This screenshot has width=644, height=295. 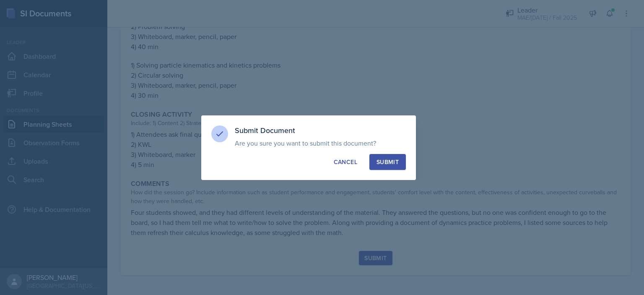 I want to click on div: Cancel, so click(x=345, y=162).